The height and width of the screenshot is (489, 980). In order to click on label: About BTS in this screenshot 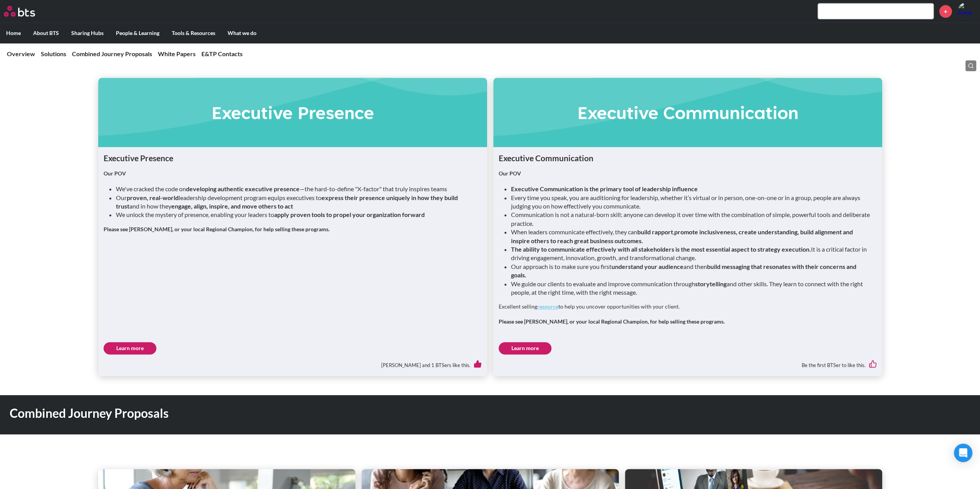, I will do `click(45, 33)`.